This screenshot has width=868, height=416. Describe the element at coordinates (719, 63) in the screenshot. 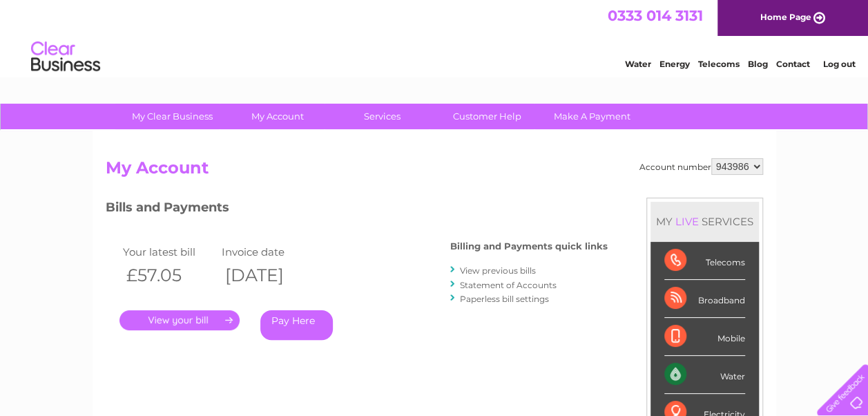

I see `a: Telecoms` at that location.